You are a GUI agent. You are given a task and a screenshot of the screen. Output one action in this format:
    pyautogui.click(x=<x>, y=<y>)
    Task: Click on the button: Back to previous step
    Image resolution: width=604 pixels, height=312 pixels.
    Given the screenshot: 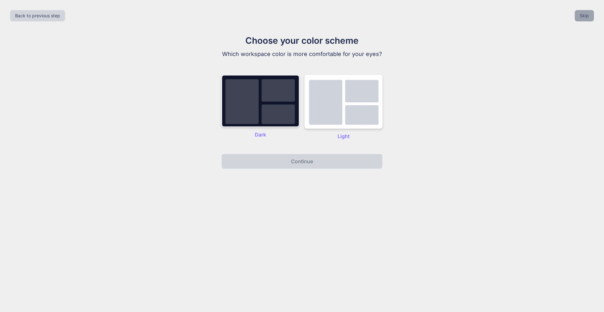 What is the action you would take?
    pyautogui.click(x=37, y=16)
    